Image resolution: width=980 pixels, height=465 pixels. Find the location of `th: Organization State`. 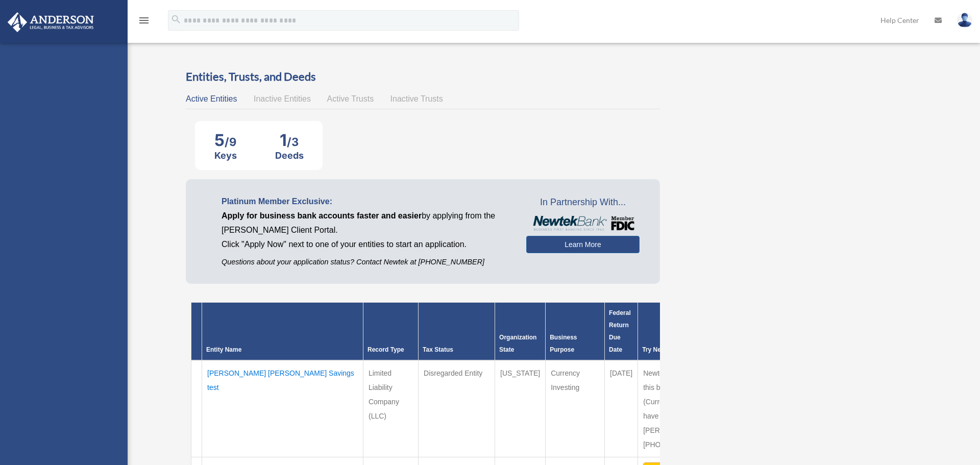

th: Organization State is located at coordinates (520, 332).